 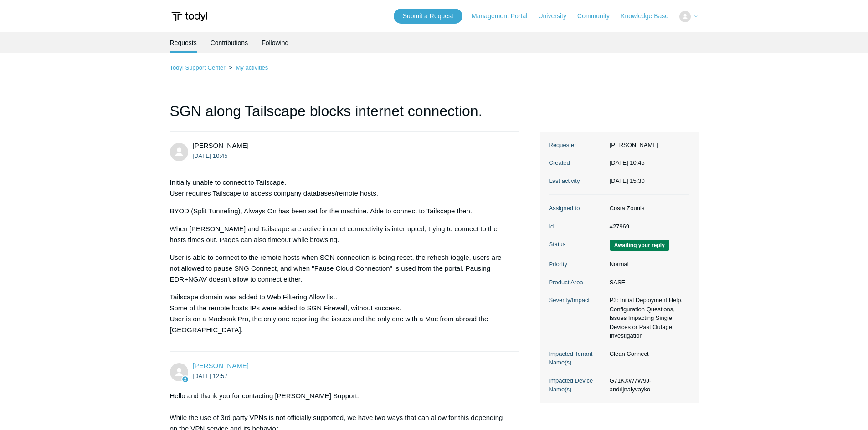 I want to click on a: Knowledge Base, so click(x=649, y=16).